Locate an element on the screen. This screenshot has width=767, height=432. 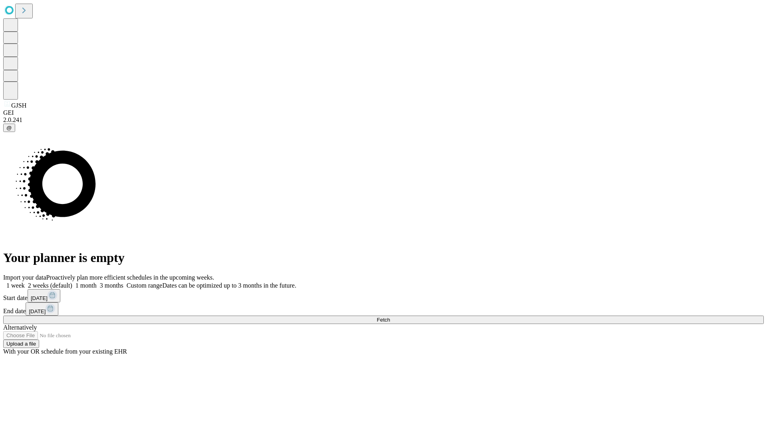
button: Fetch is located at coordinates (384, 319).